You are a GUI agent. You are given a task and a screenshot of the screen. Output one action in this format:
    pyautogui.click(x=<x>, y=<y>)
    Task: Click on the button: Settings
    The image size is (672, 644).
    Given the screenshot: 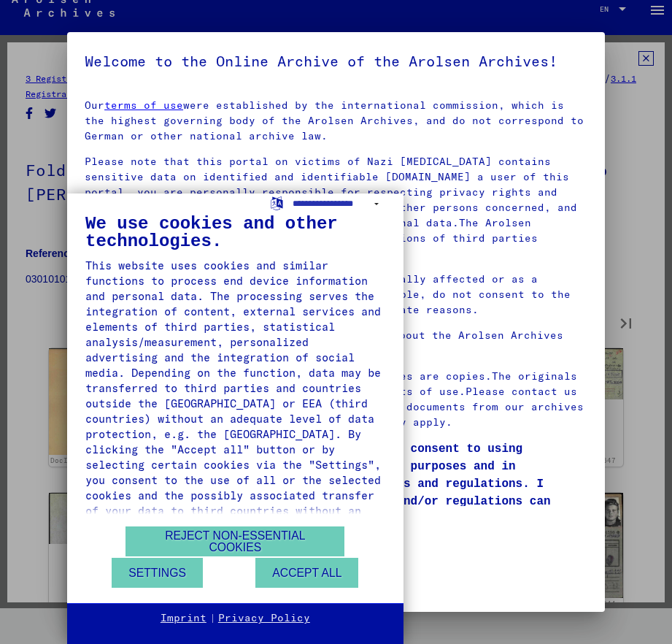 What is the action you would take?
    pyautogui.click(x=157, y=572)
    